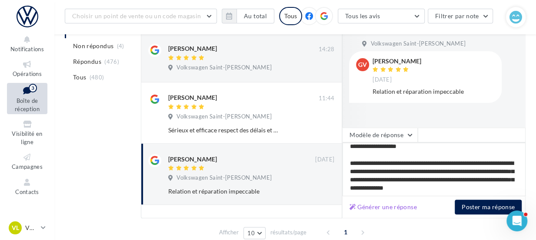 The image size is (536, 240). Describe the element at coordinates (362, 16) in the screenshot. I see `span: Tous les avis` at that location.